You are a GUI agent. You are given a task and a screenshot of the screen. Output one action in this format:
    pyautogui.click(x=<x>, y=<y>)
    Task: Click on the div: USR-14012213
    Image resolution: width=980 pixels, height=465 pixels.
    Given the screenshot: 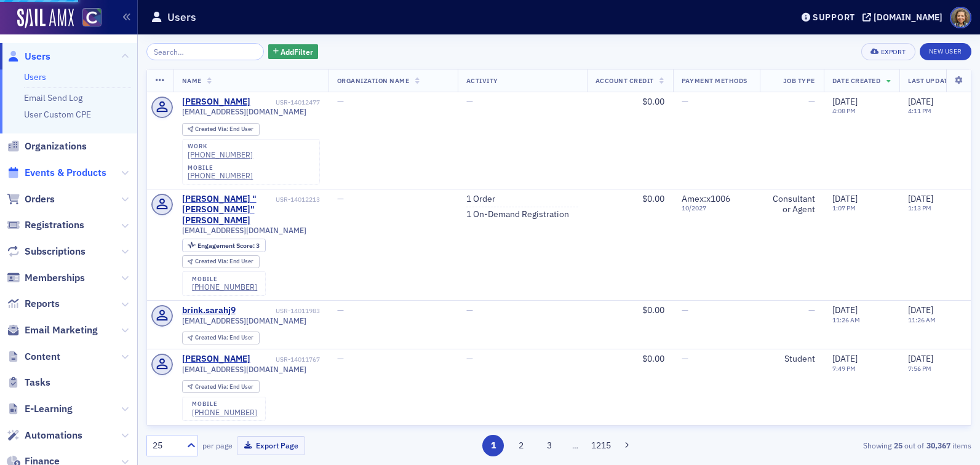 What is the action you would take?
    pyautogui.click(x=298, y=200)
    